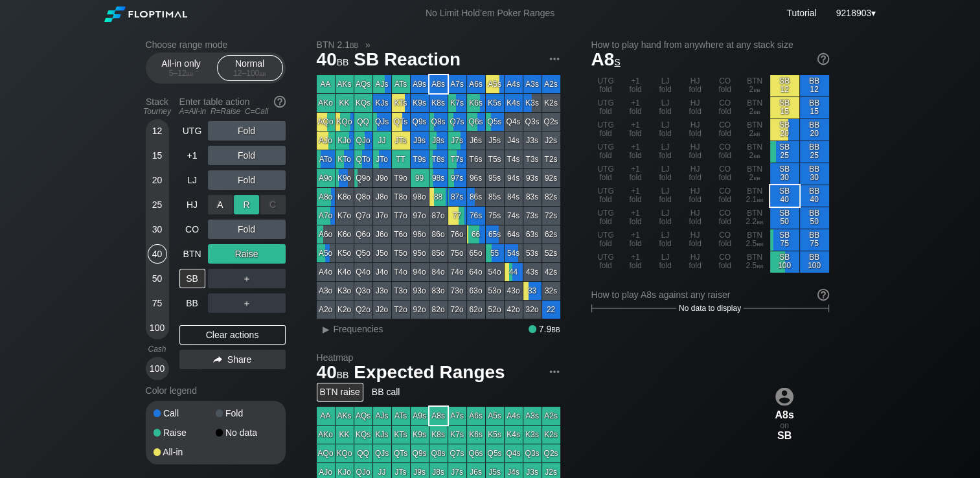  Describe the element at coordinates (401, 234) in the screenshot. I see `div: T6o` at that location.